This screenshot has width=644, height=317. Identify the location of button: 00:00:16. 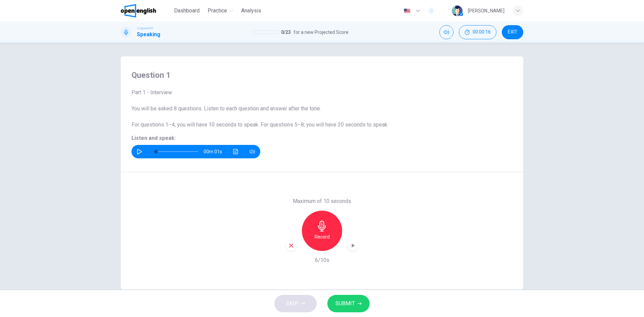
(478, 32).